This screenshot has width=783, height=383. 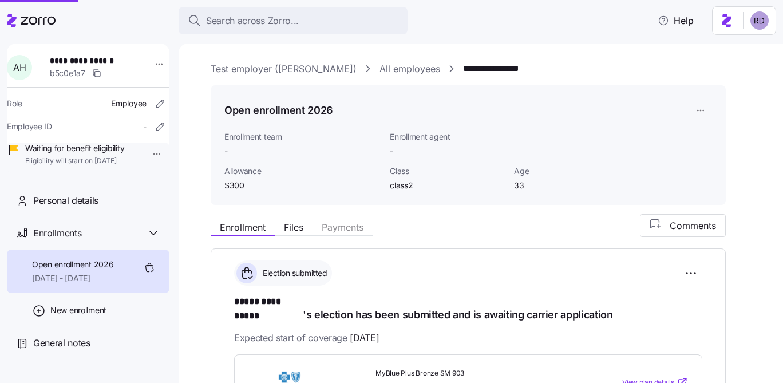 What do you see at coordinates (571, 185) in the screenshot?
I see `span: 33` at bounding box center [571, 185].